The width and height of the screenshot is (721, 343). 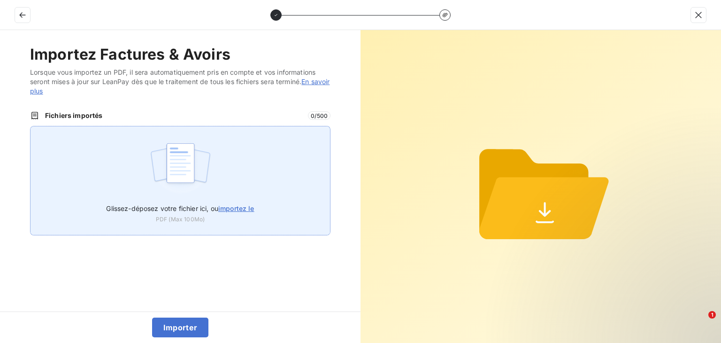 What do you see at coordinates (180, 82) in the screenshot?
I see `span: Lorsque vous importez un PDF, il sera automatiquement pris en compte et vos informations seront m...` at bounding box center [180, 82].